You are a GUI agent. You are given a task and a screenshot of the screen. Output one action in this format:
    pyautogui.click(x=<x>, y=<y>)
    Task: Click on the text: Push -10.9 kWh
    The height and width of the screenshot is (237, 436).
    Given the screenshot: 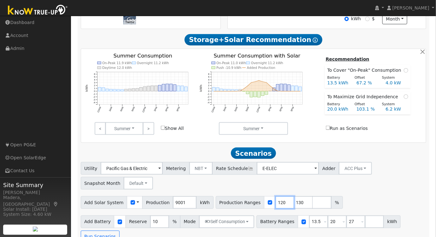 What is the action you would take?
    pyautogui.click(x=229, y=68)
    